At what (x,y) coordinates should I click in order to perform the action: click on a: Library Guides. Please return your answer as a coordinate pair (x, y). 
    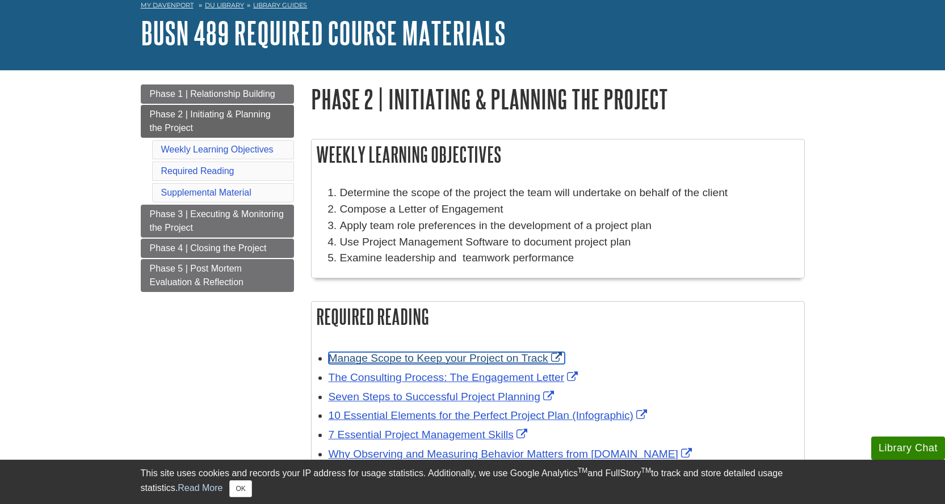
    Looking at the image, I should click on (280, 5).